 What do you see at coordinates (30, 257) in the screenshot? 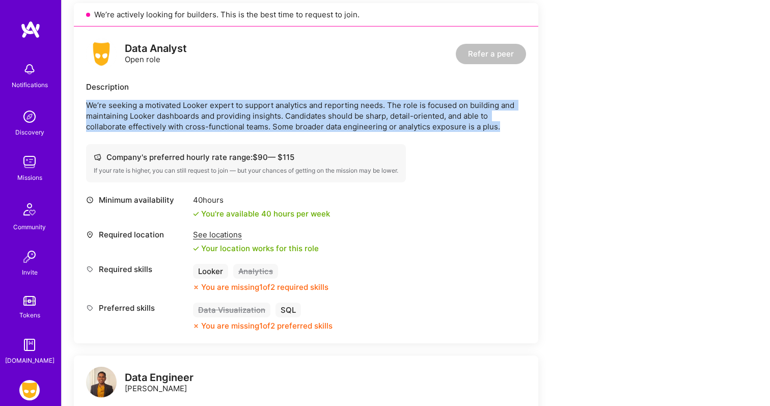
I see `img: Invite` at bounding box center [30, 257].